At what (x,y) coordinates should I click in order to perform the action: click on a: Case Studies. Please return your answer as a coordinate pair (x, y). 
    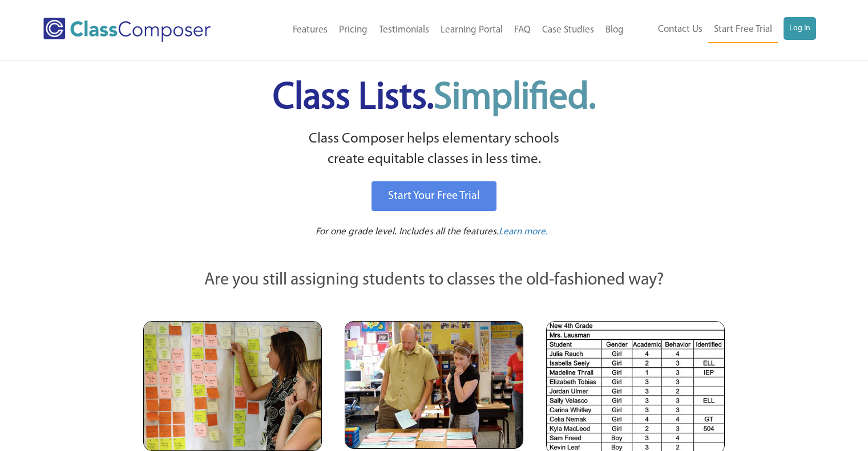
    Looking at the image, I should click on (567, 30).